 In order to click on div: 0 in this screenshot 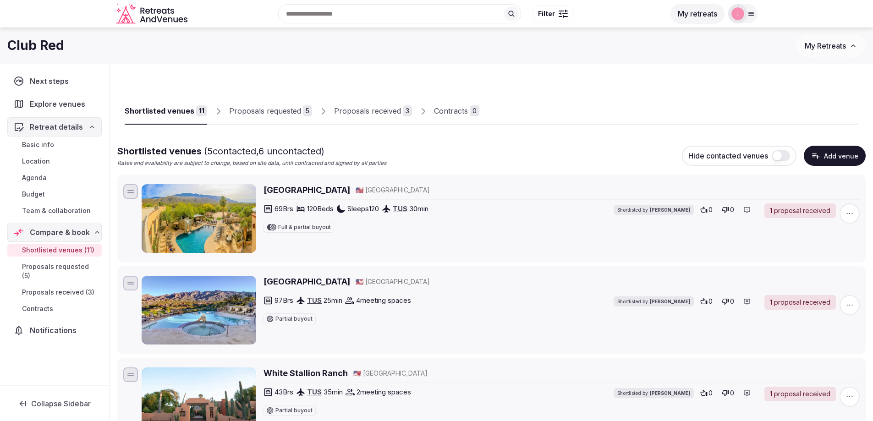, I will do `click(475, 111)`.